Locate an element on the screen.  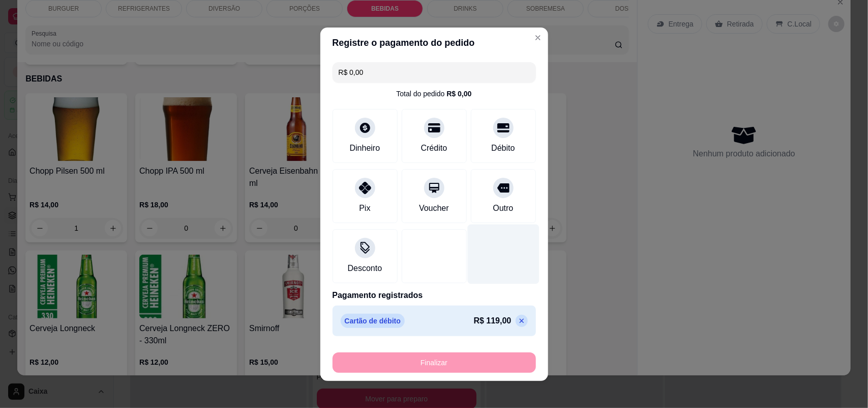
div: R$ 0,00 is located at coordinates (459, 93).